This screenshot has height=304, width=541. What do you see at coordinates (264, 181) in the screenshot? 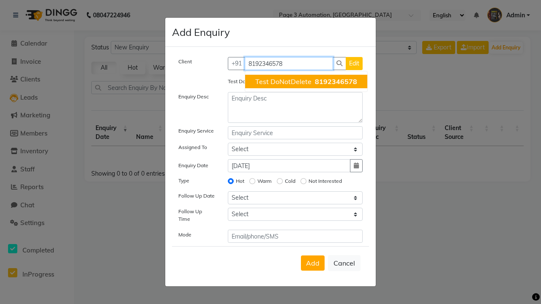
I see `label: Warm` at bounding box center [264, 181].